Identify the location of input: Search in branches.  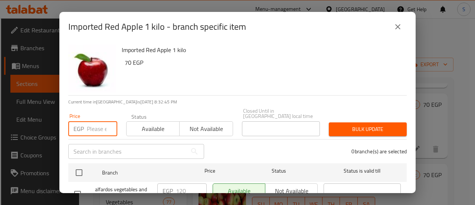
(128, 151).